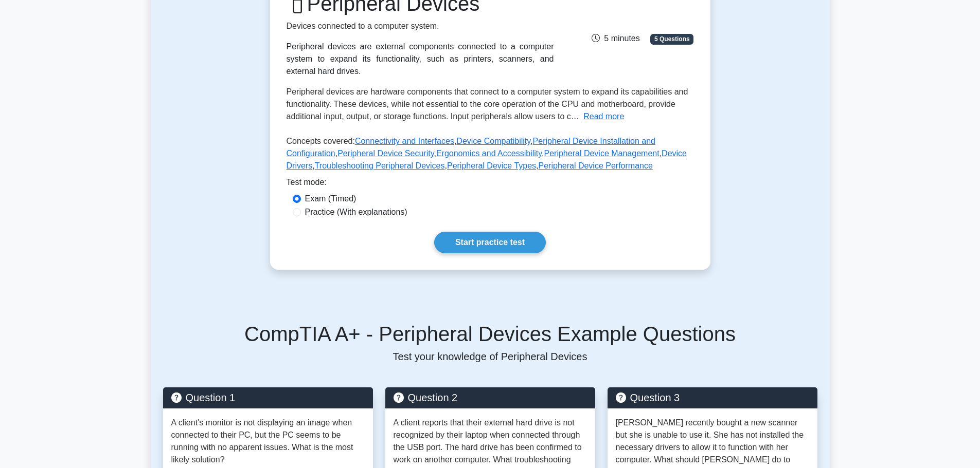 The height and width of the screenshot is (468, 980). What do you see at coordinates (356, 212) in the screenshot?
I see `label: Practice (With explanations)` at bounding box center [356, 212].